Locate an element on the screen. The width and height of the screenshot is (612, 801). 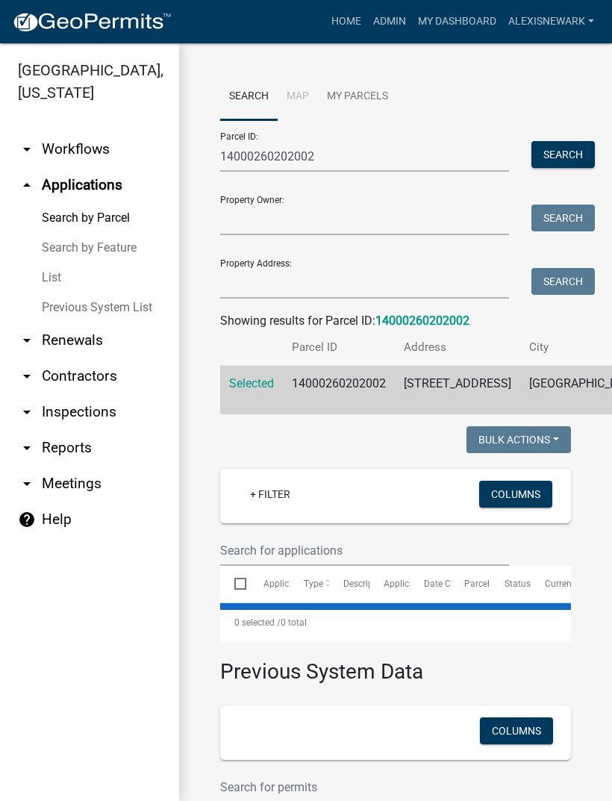
span: 0 selected / is located at coordinates (258, 623).